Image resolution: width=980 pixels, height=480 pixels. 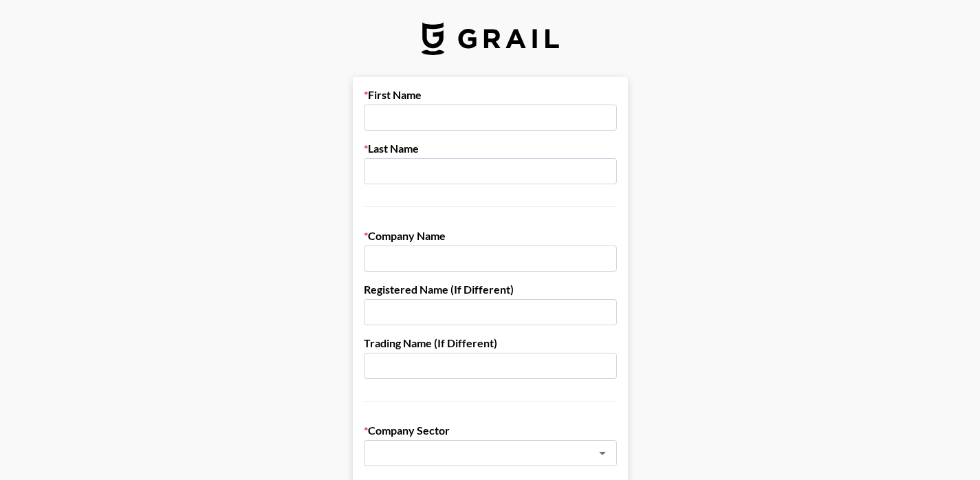 What do you see at coordinates (490, 343) in the screenshot?
I see `label: Trading Name (If Different)` at bounding box center [490, 343].